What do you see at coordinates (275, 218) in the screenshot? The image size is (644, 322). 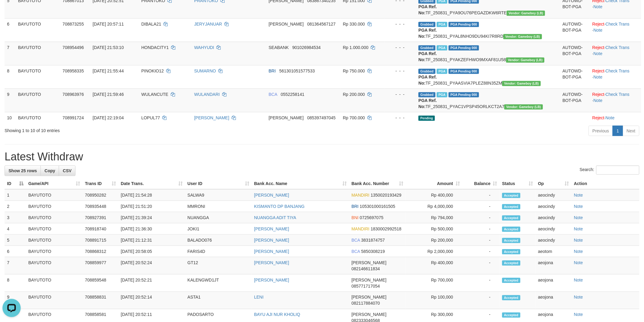 I see `a: NUANGGA ADIT TIYA` at bounding box center [275, 218].